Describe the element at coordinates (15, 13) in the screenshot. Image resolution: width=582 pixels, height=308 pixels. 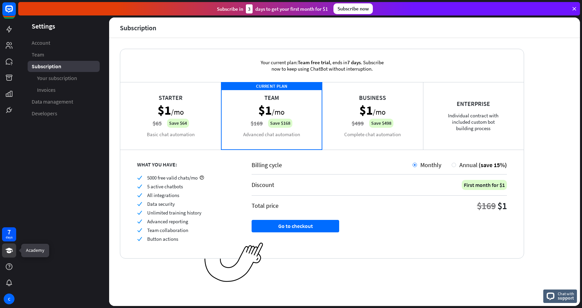
I see `button: Open LiveChat chat widget` at that location.